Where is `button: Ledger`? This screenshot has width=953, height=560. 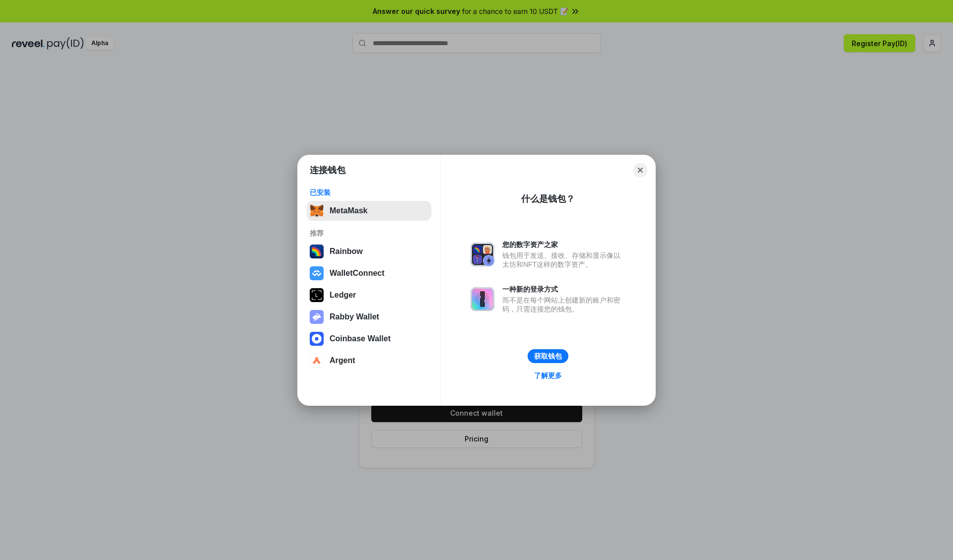
button: Ledger is located at coordinates (369, 295).